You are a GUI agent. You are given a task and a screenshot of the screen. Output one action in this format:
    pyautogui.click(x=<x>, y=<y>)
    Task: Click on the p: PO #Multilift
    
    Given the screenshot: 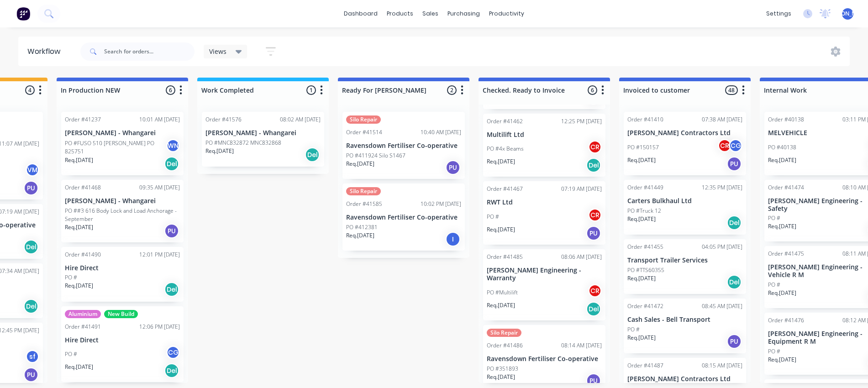 What is the action you would take?
    pyautogui.click(x=503, y=293)
    